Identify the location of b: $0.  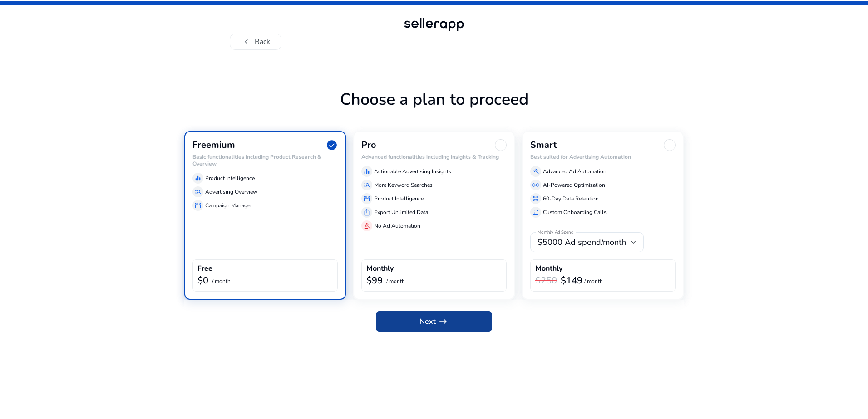
(203, 280).